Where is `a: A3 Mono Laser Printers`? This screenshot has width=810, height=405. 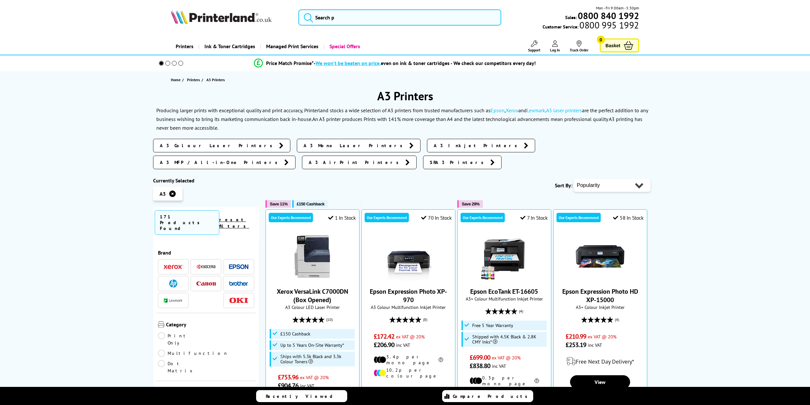 a: A3 Mono Laser Printers is located at coordinates (359, 145).